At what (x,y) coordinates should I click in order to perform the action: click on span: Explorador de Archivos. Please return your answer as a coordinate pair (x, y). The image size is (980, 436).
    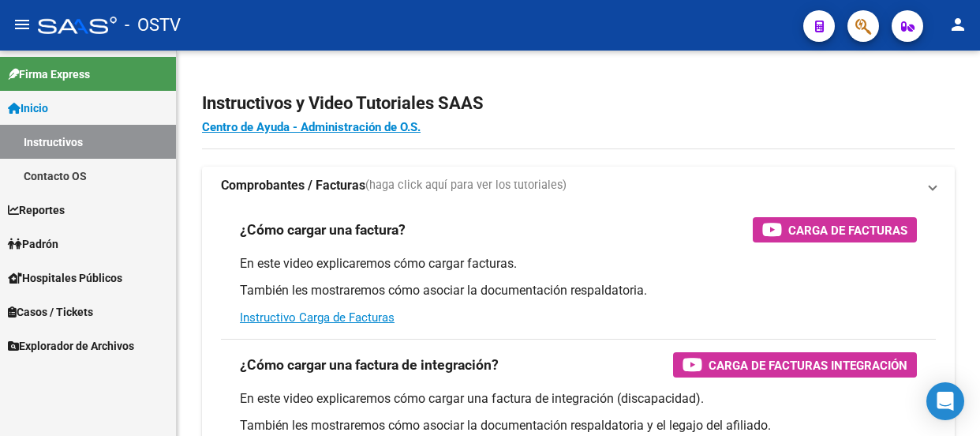
    Looking at the image, I should click on (71, 346).